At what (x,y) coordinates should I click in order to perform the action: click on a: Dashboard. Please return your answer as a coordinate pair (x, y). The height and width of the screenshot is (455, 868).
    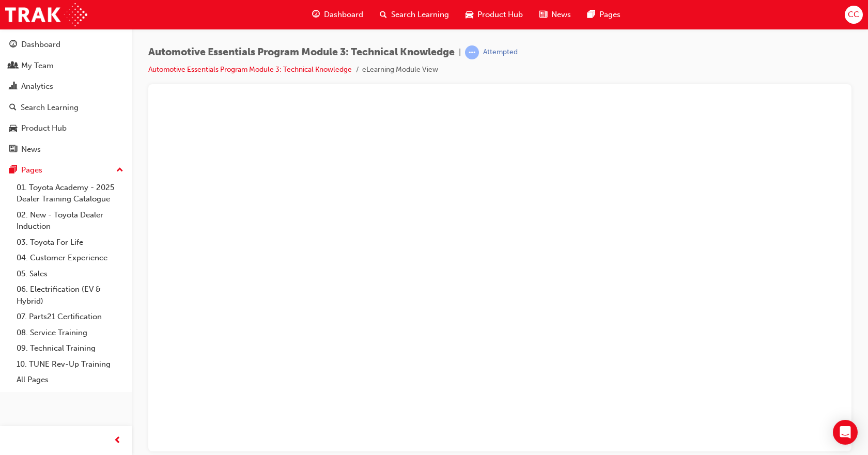
    Looking at the image, I should click on (65, 45).